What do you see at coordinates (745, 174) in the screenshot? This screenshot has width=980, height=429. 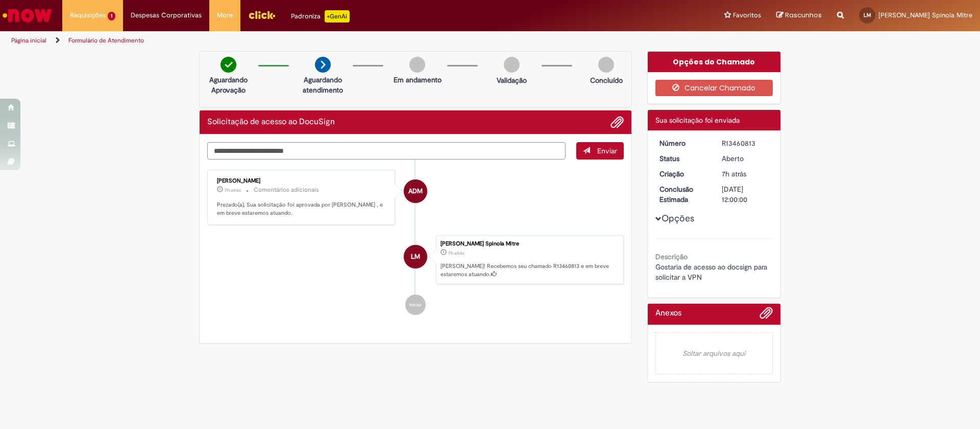 I see `div: 29/08/2025 08:42:08` at bounding box center [745, 174].